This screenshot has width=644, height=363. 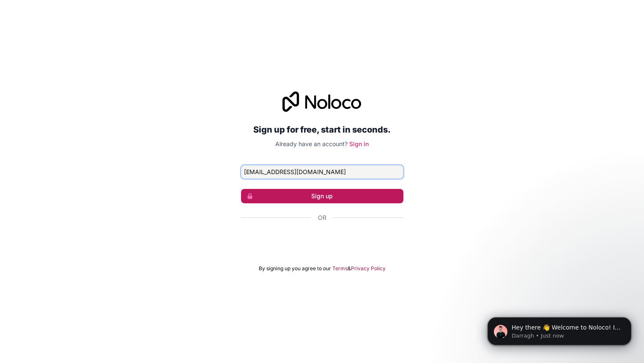 What do you see at coordinates (322, 196) in the screenshot?
I see `button: Sign up` at bounding box center [322, 196].